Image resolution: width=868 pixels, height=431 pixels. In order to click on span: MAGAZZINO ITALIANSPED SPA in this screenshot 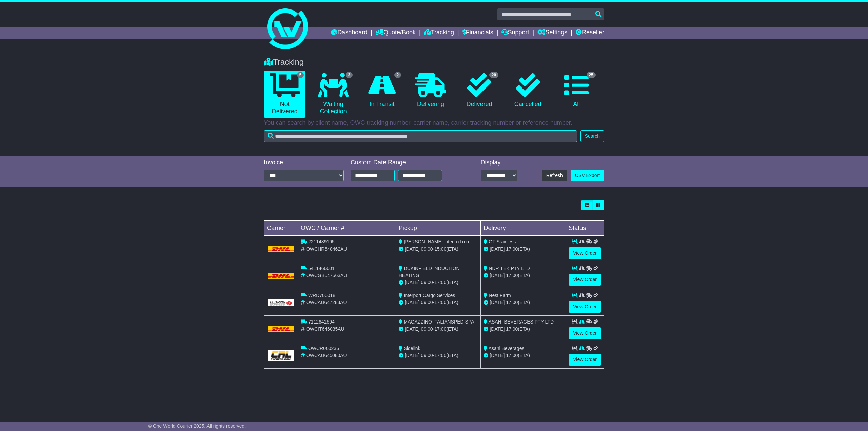, I will do `click(439, 322)`.